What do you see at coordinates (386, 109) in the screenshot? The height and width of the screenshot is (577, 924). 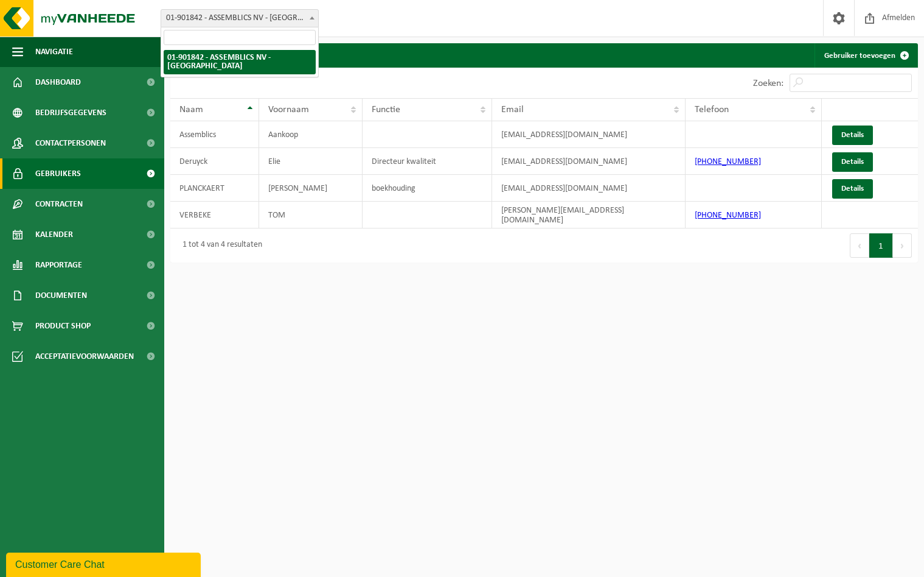 I see `span: Functie` at bounding box center [386, 109].